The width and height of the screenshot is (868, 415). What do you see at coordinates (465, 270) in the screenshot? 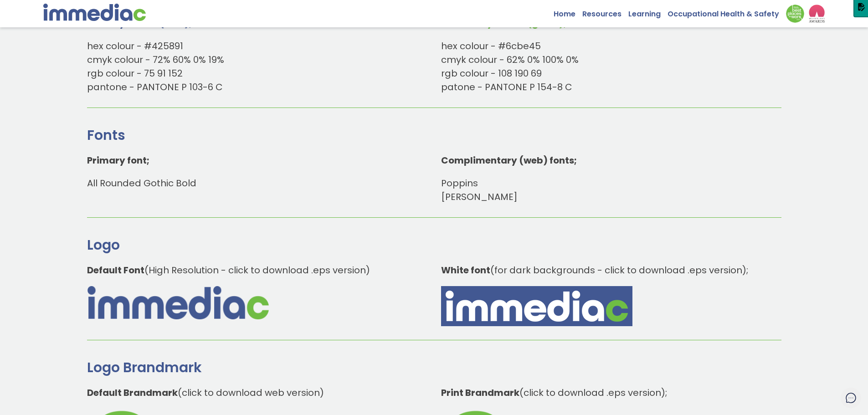
I see `strong: White font` at bounding box center [465, 270].